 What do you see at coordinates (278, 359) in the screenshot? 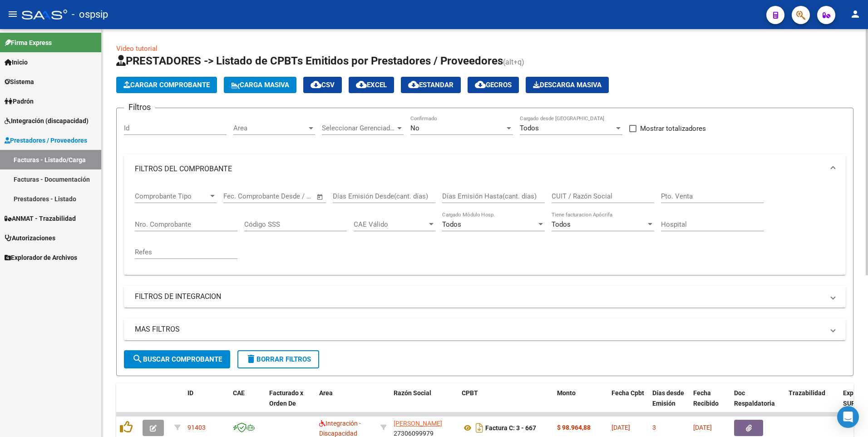
I see `button: Borrar Filtros` at bounding box center [278, 359].